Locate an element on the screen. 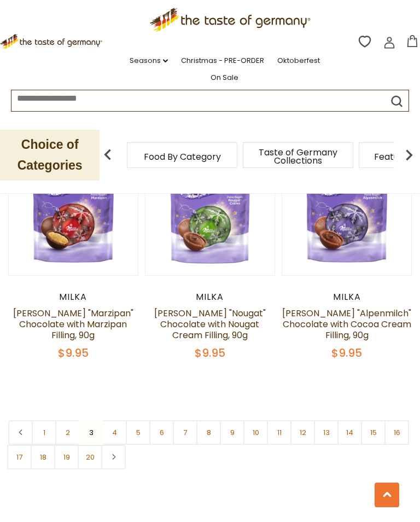 This screenshot has width=420, height=522. img: next arrow is located at coordinates (409, 155).